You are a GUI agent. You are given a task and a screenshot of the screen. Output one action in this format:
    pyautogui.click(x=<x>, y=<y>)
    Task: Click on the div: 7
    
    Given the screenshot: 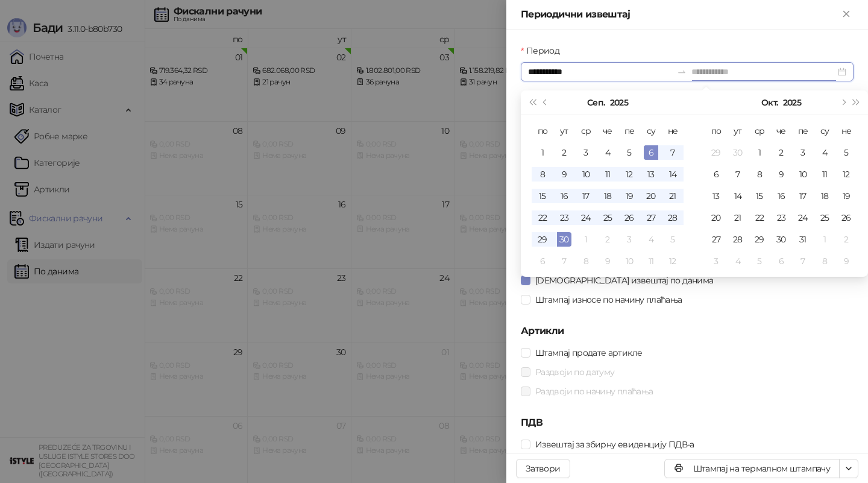 What is the action you would take?
    pyautogui.click(x=803, y=261)
    